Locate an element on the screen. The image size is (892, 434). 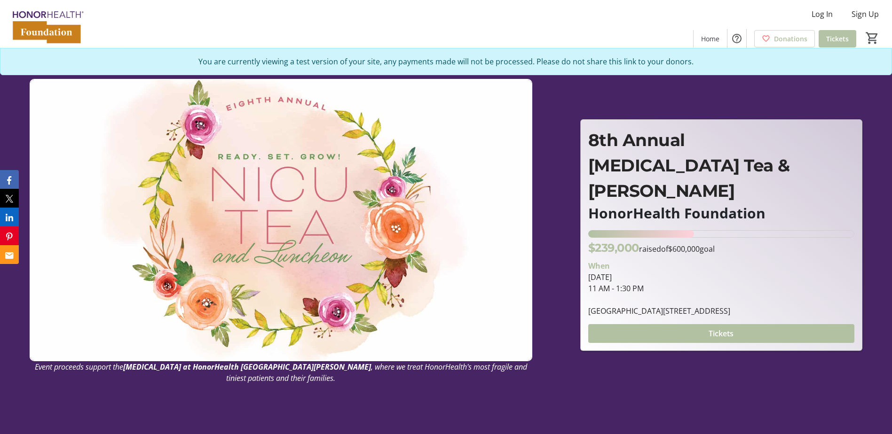
a: Tickets is located at coordinates (837, 39).